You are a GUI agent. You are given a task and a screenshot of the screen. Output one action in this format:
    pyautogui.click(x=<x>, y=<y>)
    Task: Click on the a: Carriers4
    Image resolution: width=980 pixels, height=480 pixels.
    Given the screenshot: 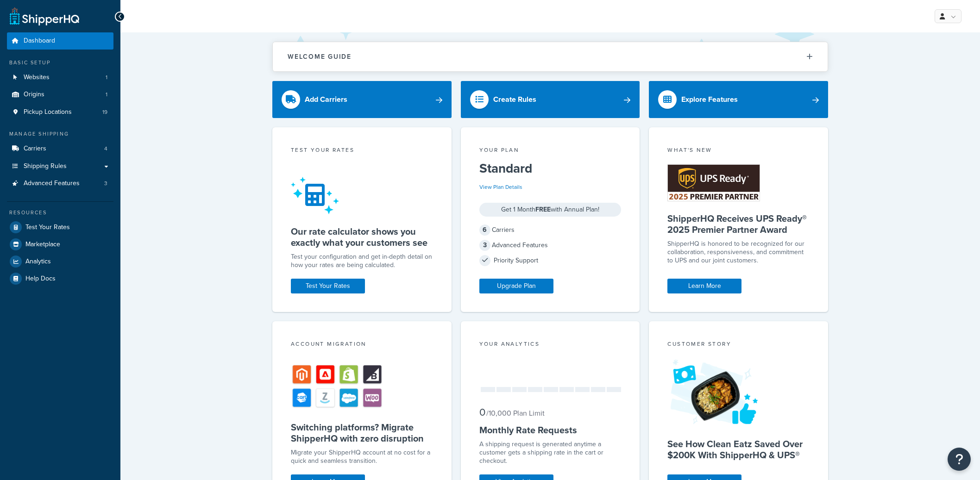 What is the action you would take?
    pyautogui.click(x=60, y=149)
    